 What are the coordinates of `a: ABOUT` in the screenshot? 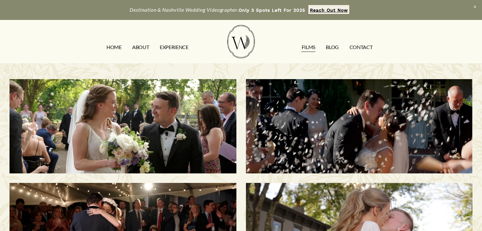 It's located at (140, 48).